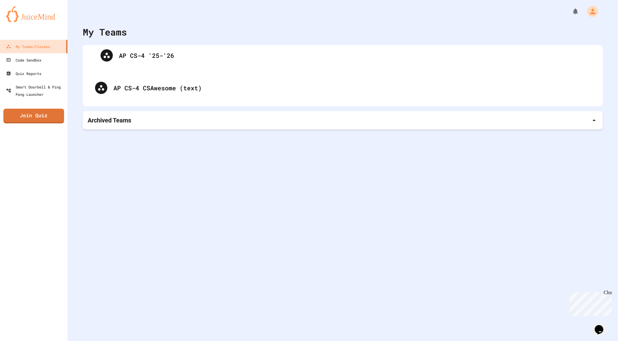 The height and width of the screenshot is (341, 618). I want to click on div: My Teams, so click(105, 32).